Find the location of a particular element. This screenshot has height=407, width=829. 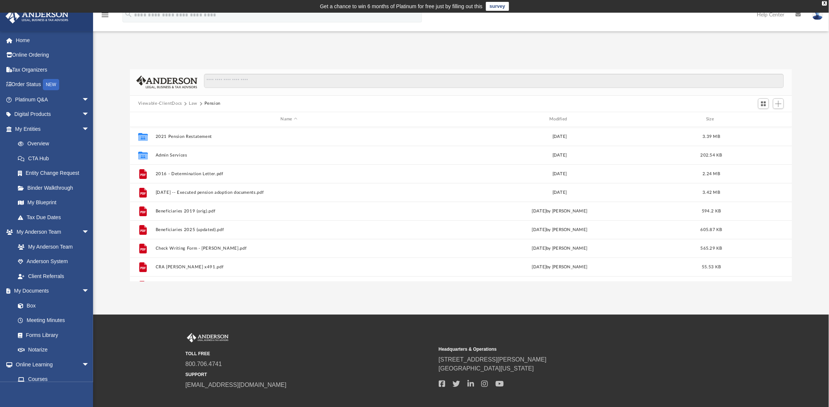

div: Size is located at coordinates (711, 119).